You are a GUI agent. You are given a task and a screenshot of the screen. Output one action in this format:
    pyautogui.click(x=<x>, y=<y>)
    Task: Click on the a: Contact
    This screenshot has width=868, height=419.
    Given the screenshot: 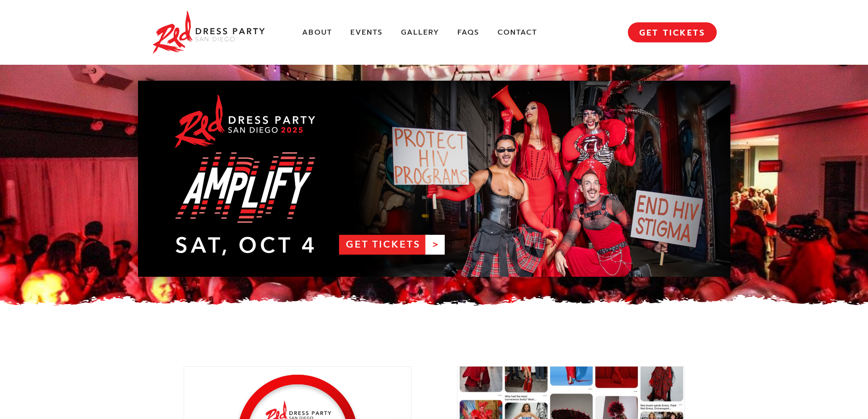 What is the action you would take?
    pyautogui.click(x=517, y=32)
    